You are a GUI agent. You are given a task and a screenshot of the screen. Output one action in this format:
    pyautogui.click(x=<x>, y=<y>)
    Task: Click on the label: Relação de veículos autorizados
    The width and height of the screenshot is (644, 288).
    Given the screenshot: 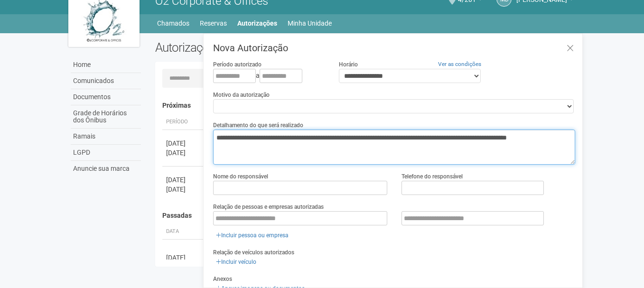 What is the action you would take?
    pyautogui.click(x=253, y=253)
    